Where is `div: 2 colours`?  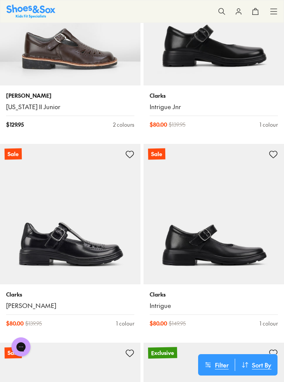 div: 2 colours is located at coordinates (124, 124).